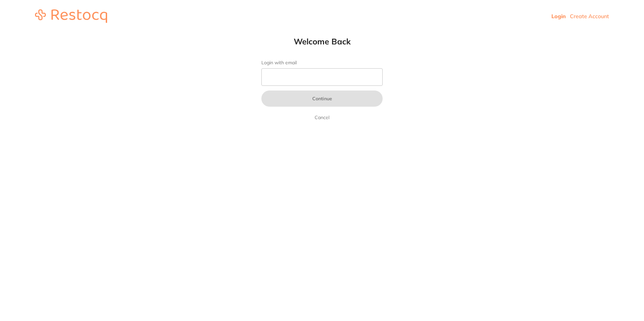 This screenshot has height=321, width=644. What do you see at coordinates (589, 16) in the screenshot?
I see `a: Create Account` at bounding box center [589, 16].